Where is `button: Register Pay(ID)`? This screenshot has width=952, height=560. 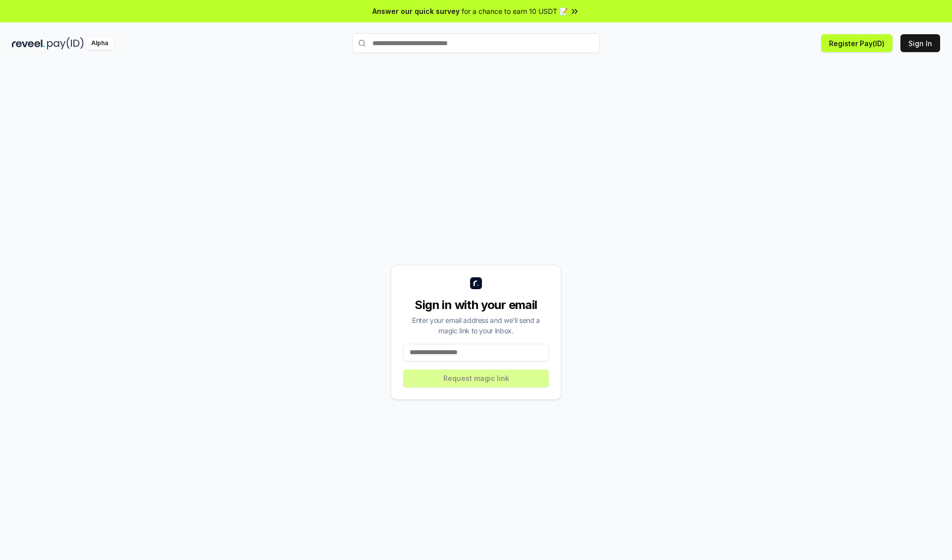
button: Register Pay(ID) is located at coordinates (857, 43).